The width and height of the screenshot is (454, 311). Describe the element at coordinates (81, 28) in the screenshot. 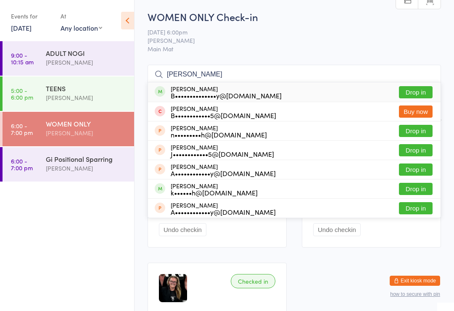

I see `div: Any location` at that location.